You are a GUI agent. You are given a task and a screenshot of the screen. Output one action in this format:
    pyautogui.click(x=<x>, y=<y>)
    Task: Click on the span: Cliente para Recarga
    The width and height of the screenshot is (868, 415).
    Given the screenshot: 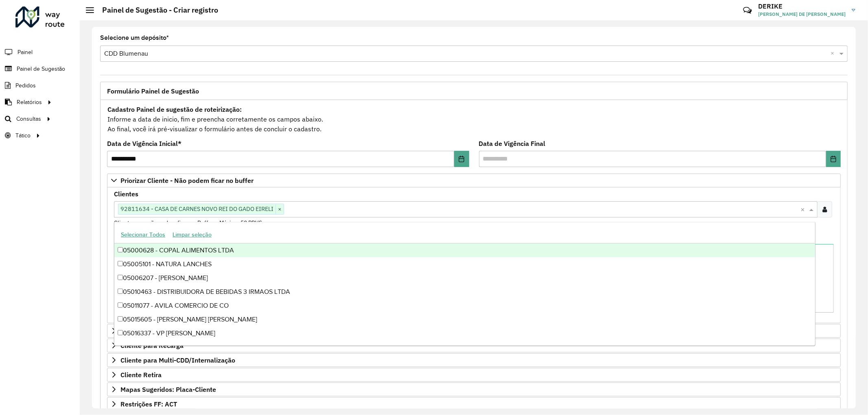 What is the action you would take?
    pyautogui.click(x=152, y=346)
    